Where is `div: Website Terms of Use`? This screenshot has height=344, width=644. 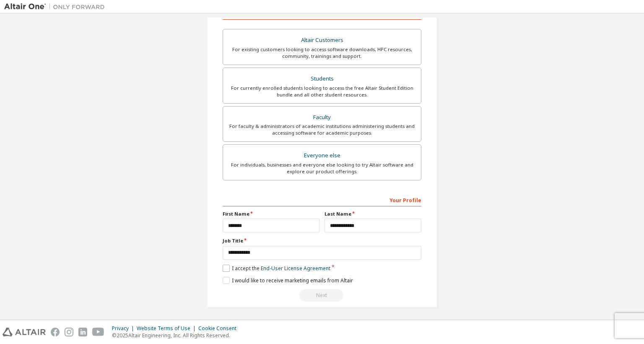
div: Website Terms of Use is located at coordinates (167, 329).